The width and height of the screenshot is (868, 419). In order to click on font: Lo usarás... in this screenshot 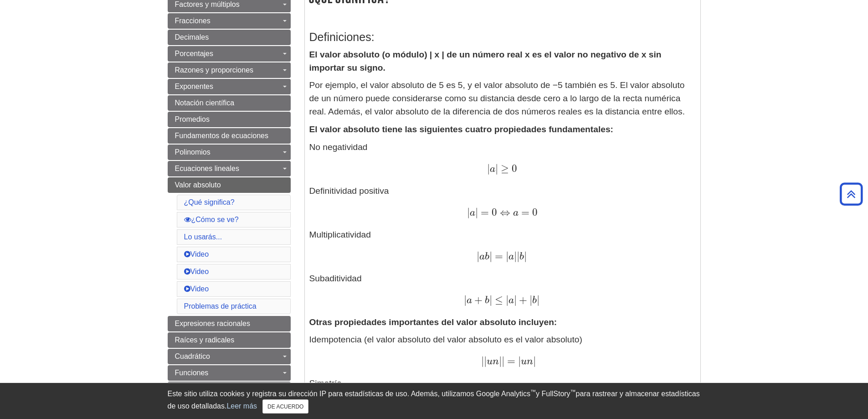, I will do `click(203, 237)`.